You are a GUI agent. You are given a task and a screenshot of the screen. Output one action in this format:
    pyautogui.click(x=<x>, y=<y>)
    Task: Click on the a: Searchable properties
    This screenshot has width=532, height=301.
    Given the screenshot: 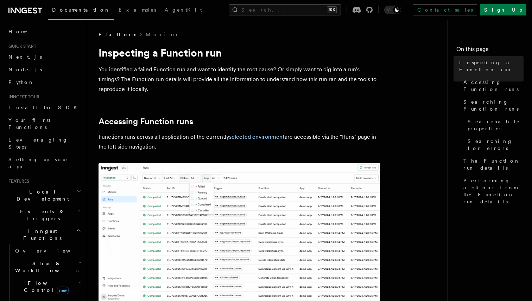 What is the action you would take?
    pyautogui.click(x=494, y=125)
    